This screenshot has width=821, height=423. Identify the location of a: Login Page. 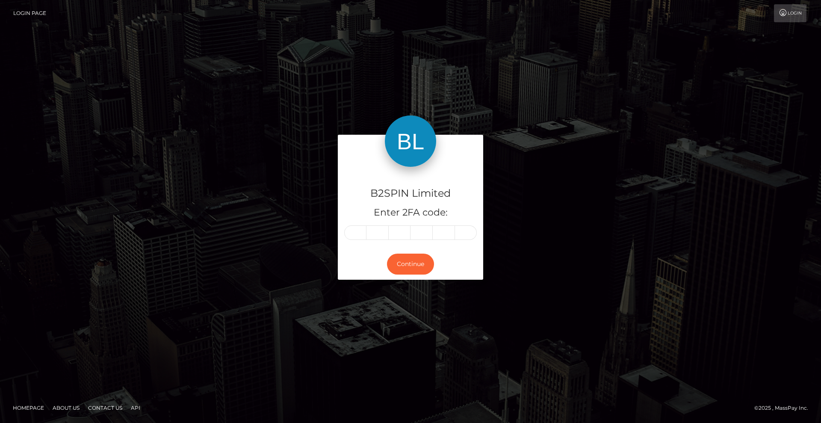
(30, 13).